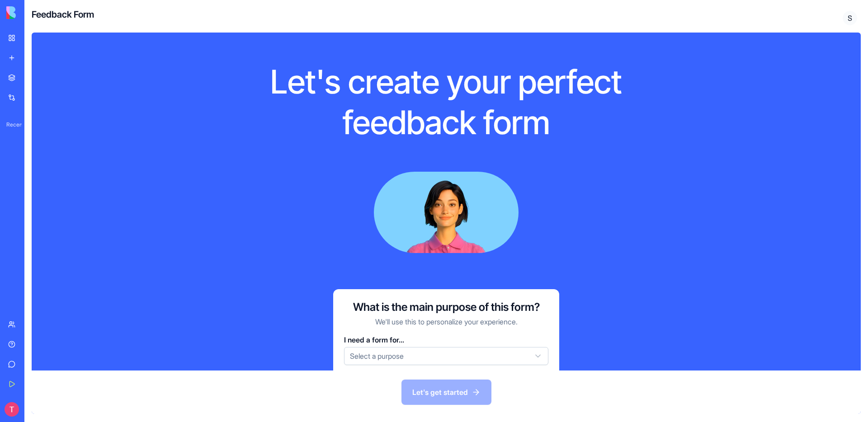 The image size is (868, 422). What do you see at coordinates (63, 15) in the screenshot?
I see `h4: Feedback Form` at bounding box center [63, 15].